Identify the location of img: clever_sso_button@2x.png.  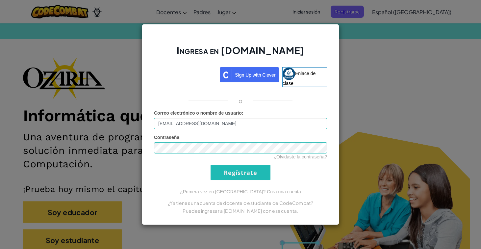
(249, 75).